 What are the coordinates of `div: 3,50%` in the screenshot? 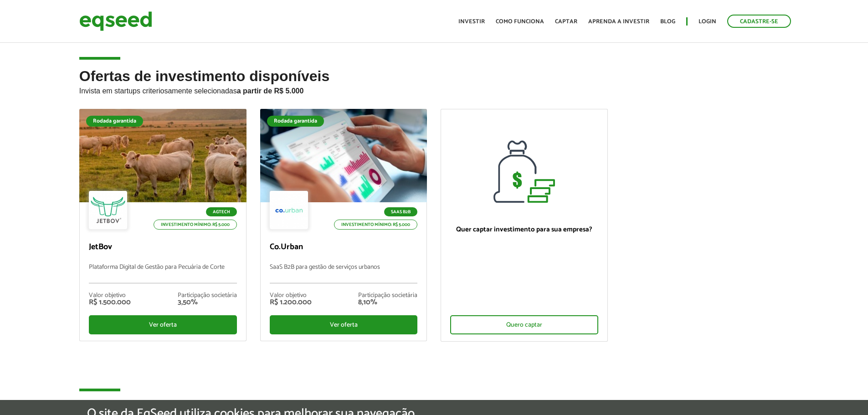 It's located at (207, 302).